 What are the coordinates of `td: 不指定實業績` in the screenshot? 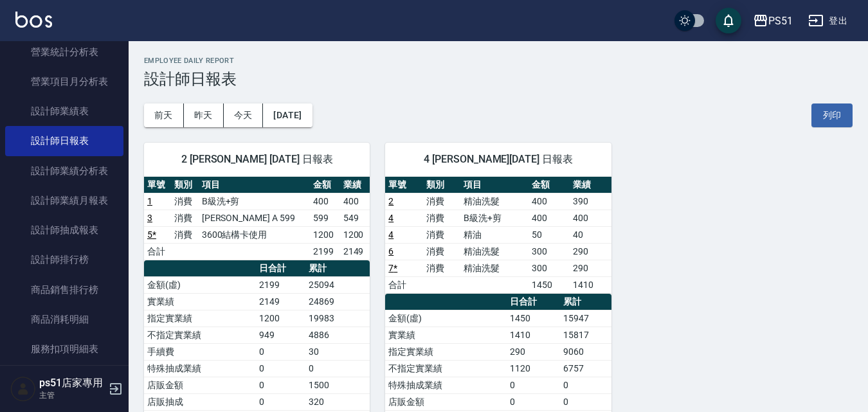 It's located at (446, 369).